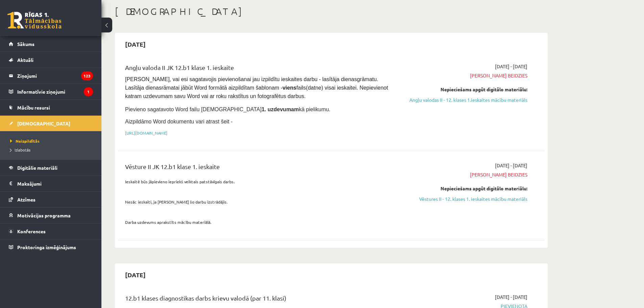 The image size is (644, 308). Describe the element at coordinates (88, 91) in the screenshot. I see `i: 1` at that location.